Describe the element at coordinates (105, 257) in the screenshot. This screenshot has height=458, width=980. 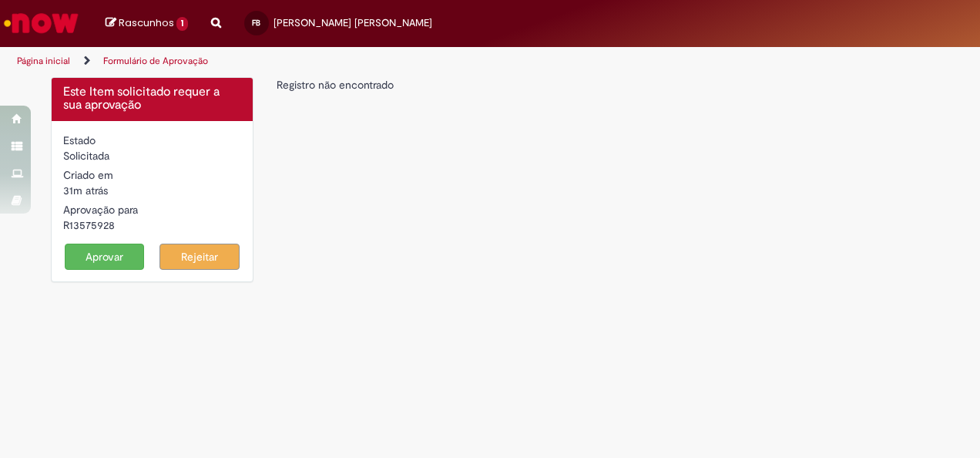
I see `button: Aprovar` at that location.